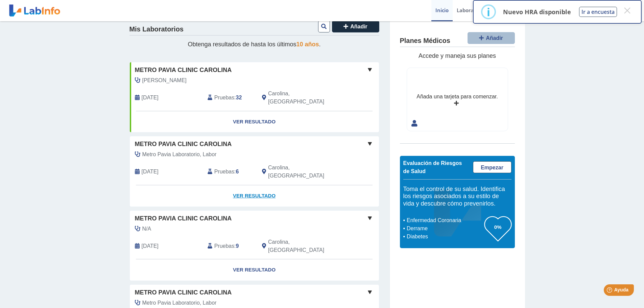  Describe the element at coordinates (307, 44) in the screenshot. I see `span: 10 años` at that location.